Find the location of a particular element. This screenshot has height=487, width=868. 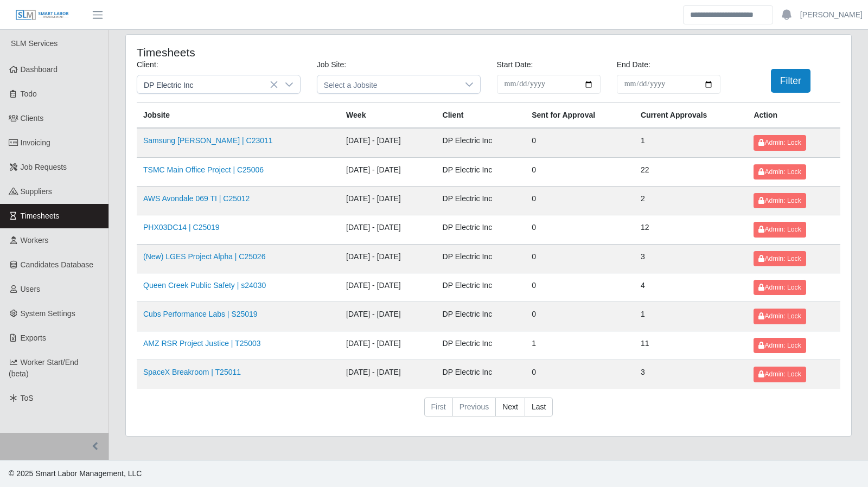

span: Dashboard is located at coordinates (39, 70).